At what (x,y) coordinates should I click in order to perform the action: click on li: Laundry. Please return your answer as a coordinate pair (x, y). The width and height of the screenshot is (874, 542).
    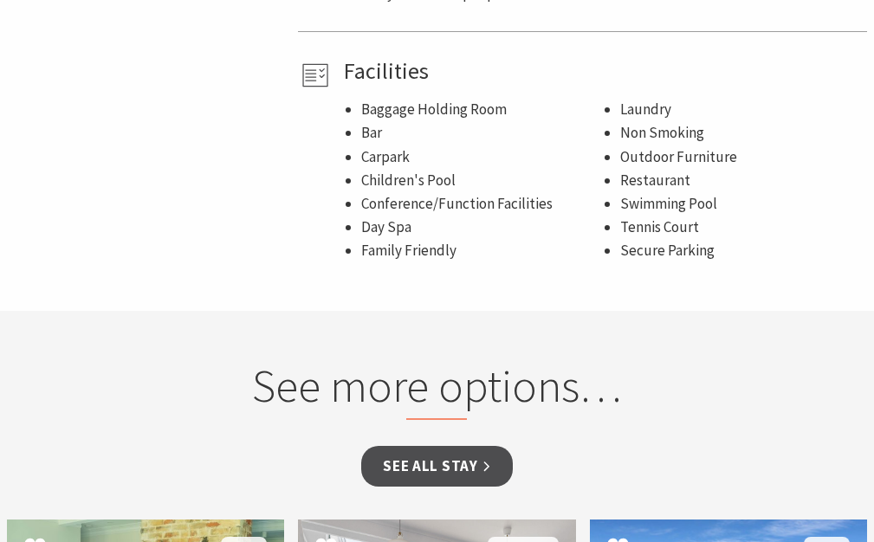
    Looking at the image, I should click on (741, 109).